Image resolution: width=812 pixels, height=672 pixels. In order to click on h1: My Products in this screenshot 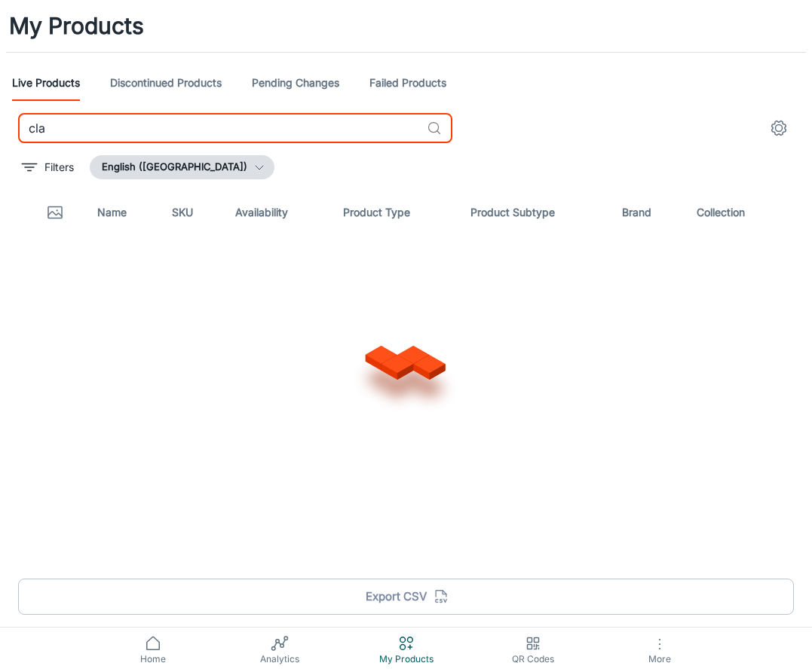, I will do `click(77, 26)`.